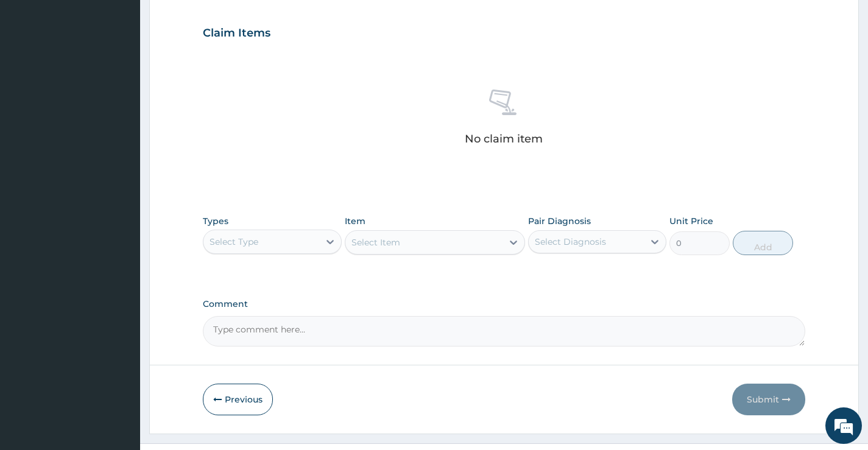 Image resolution: width=868 pixels, height=450 pixels. What do you see at coordinates (214, 21) in the screenshot?
I see `div: Minimize live chat window` at bounding box center [214, 21].